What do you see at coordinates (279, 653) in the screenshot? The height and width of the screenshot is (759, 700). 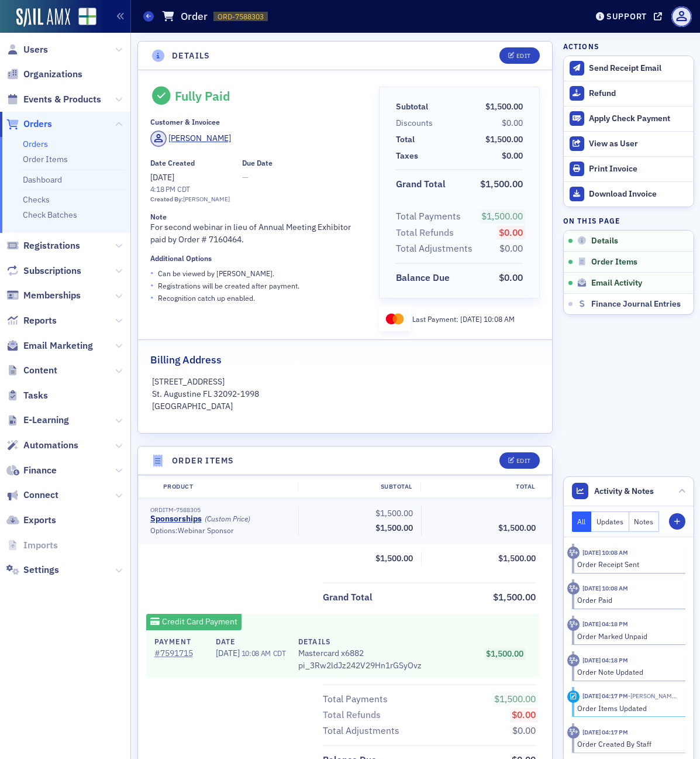 I see `span: CDT` at bounding box center [279, 653].